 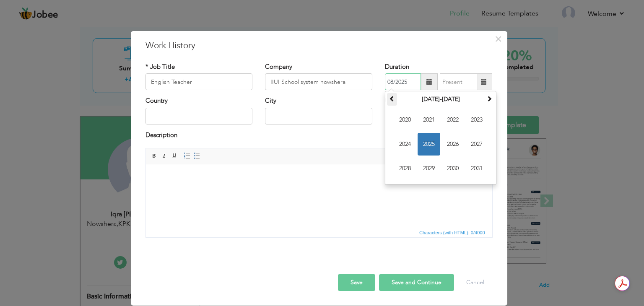 I want to click on button: Save and Continue, so click(x=417, y=282).